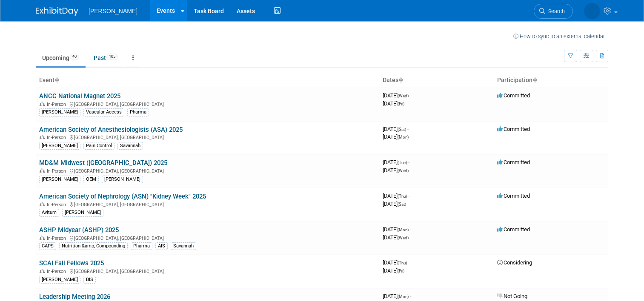  Describe the element at coordinates (436, 80) in the screenshot. I see `th: Dates` at that location.